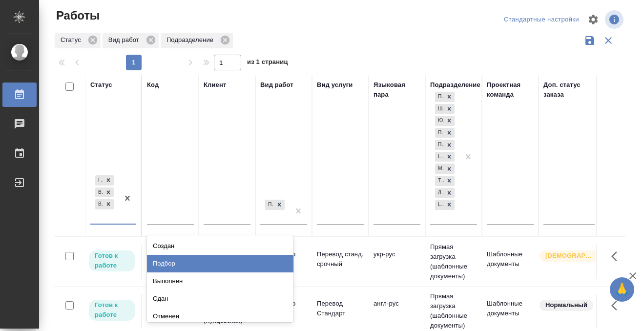 The width and height of the screenshot is (644, 331). Describe the element at coordinates (615, 20) in the screenshot. I see `span: Посмотреть информацию` at that location.